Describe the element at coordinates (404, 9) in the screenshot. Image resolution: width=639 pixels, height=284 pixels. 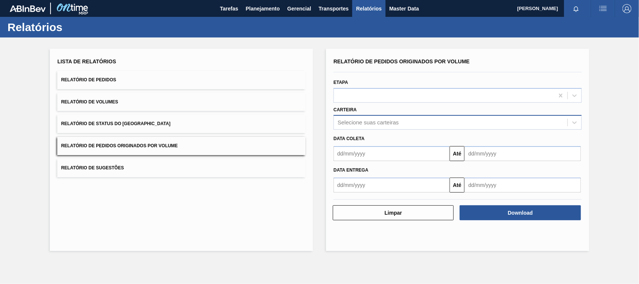
I see `span: Master Data` at that location.